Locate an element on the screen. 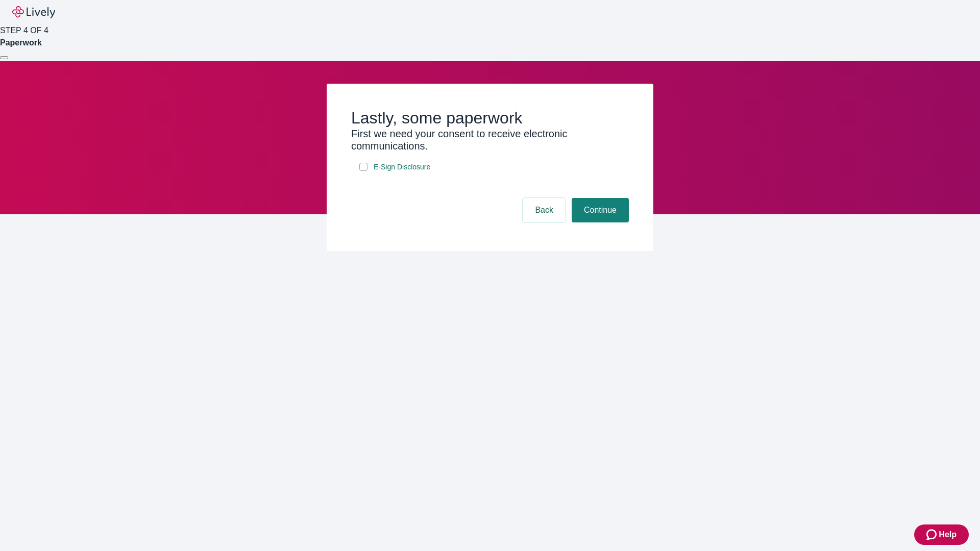  span: E-Sign Disclosure is located at coordinates (402, 167).